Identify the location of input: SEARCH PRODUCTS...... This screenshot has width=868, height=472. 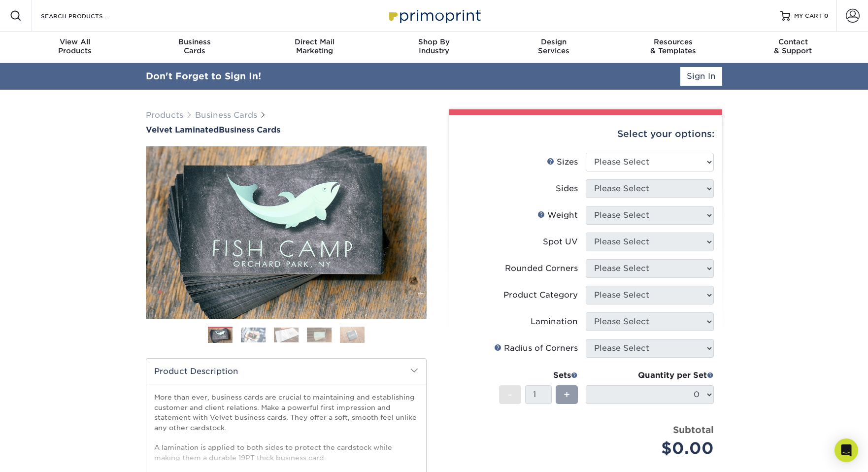
(88, 16).